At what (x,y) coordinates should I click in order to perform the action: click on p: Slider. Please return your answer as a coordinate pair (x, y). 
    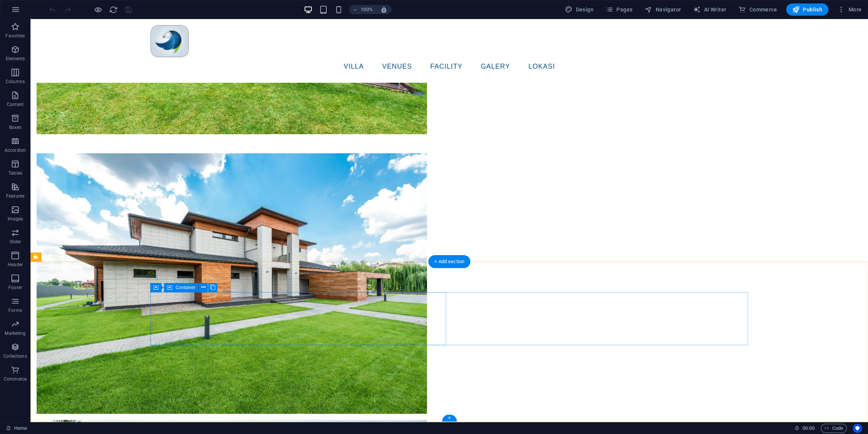
    Looking at the image, I should click on (15, 242).